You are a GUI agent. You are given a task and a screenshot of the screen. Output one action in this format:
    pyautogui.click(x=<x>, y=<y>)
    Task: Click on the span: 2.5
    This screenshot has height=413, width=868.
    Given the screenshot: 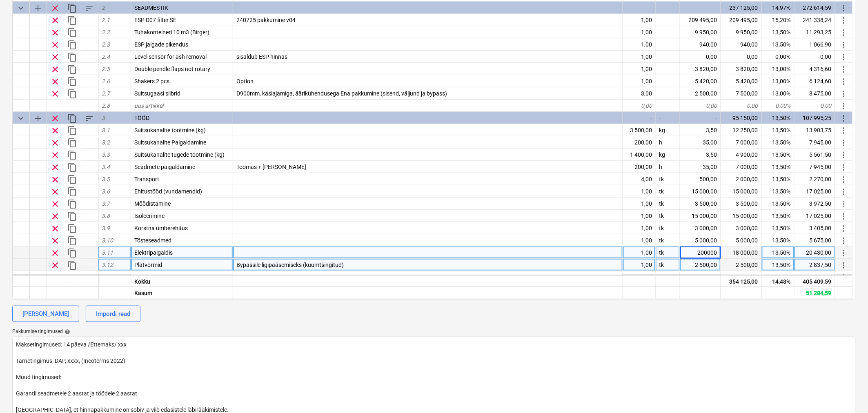 What is the action you would take?
    pyautogui.click(x=106, y=69)
    